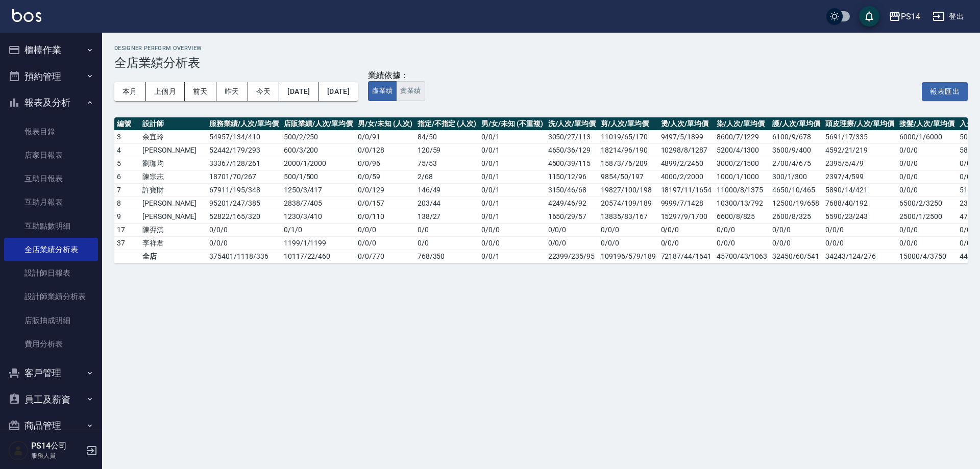 This screenshot has width=980, height=469. What do you see at coordinates (572, 190) in the screenshot?
I see `td: 3150/46/68` at bounding box center [572, 190].